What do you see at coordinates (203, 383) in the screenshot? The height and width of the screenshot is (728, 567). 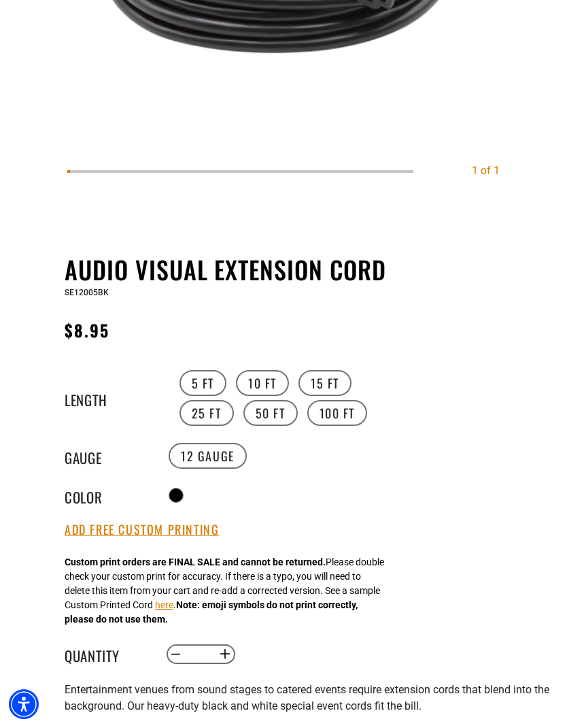 I see `label: 5 FT` at bounding box center [203, 383].